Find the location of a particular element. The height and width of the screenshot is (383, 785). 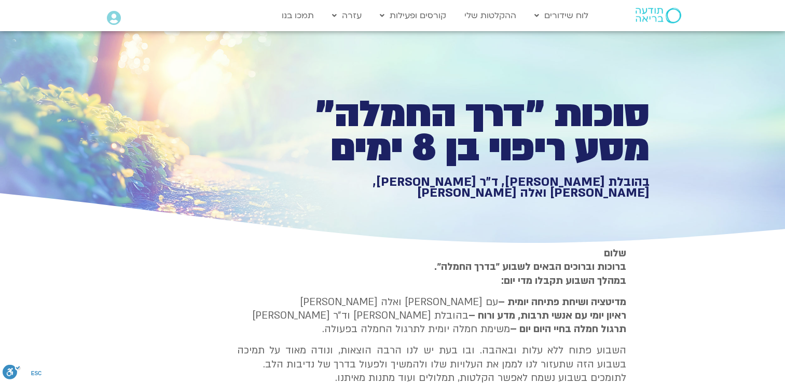

a: קורסים ופעילות is located at coordinates (413, 16).